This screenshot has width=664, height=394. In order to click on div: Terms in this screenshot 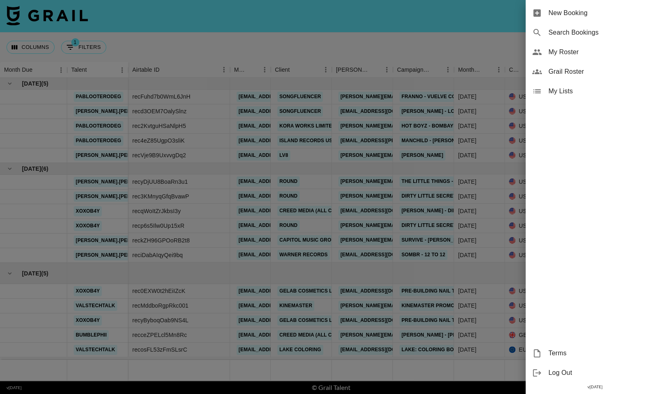, I will do `click(595, 353)`.